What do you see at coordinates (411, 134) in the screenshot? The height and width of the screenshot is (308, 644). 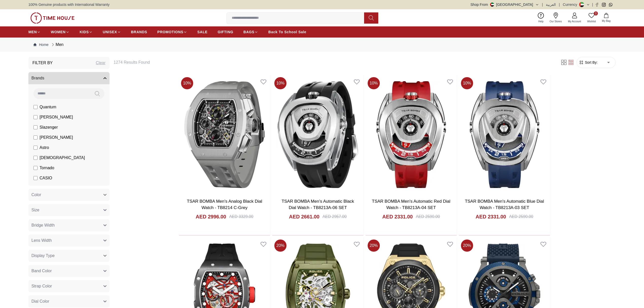 I see `img: TSAR BOMBA Men's Automatic Red Dial Watch - TB8213A-04 SET` at bounding box center [411, 134].